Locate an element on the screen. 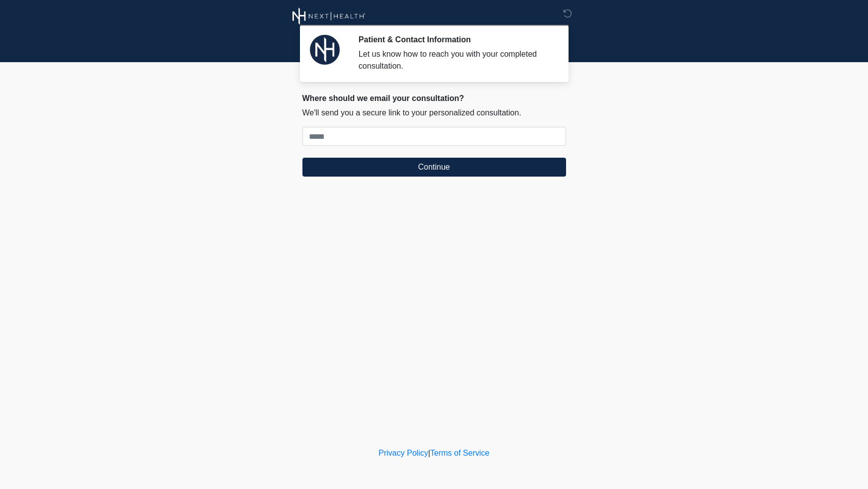 The image size is (868, 489). a: Terms of Service is located at coordinates (459, 453).